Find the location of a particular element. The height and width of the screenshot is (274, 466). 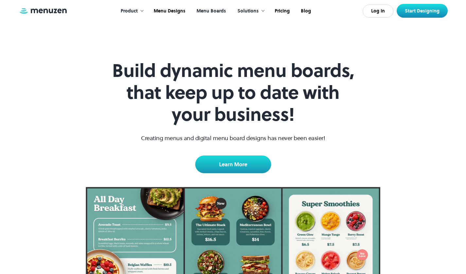

a: Start Designing is located at coordinates (422, 11).